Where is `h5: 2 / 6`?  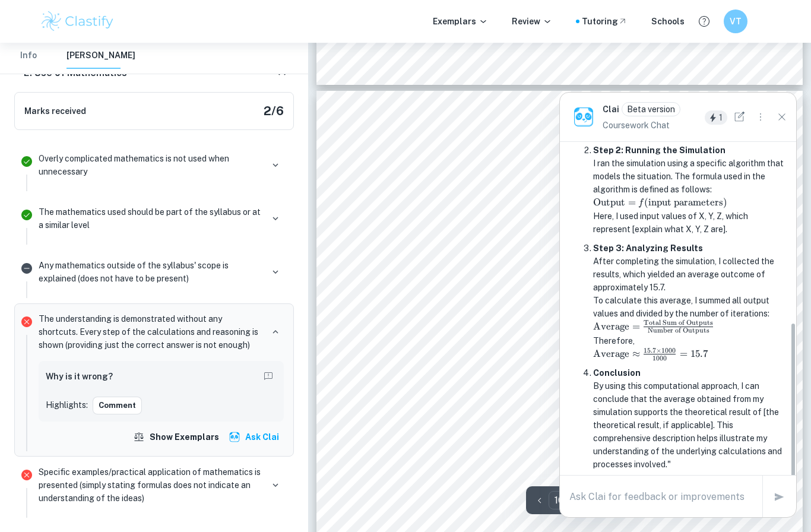
h5: 2 / 6 is located at coordinates (274, 111).